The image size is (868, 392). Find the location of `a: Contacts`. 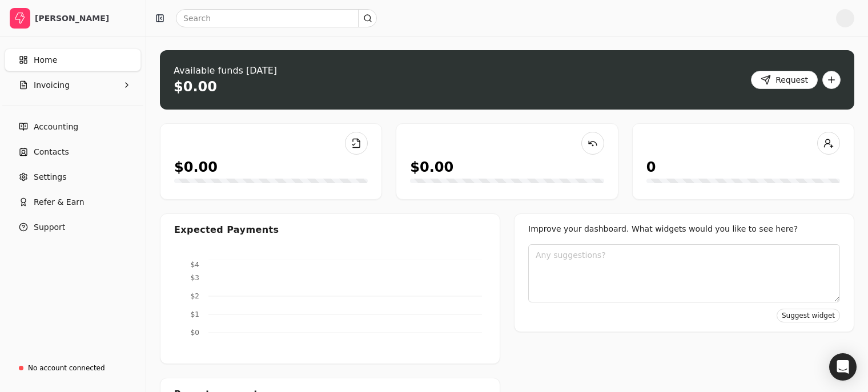

a: Contacts is located at coordinates (72, 152).